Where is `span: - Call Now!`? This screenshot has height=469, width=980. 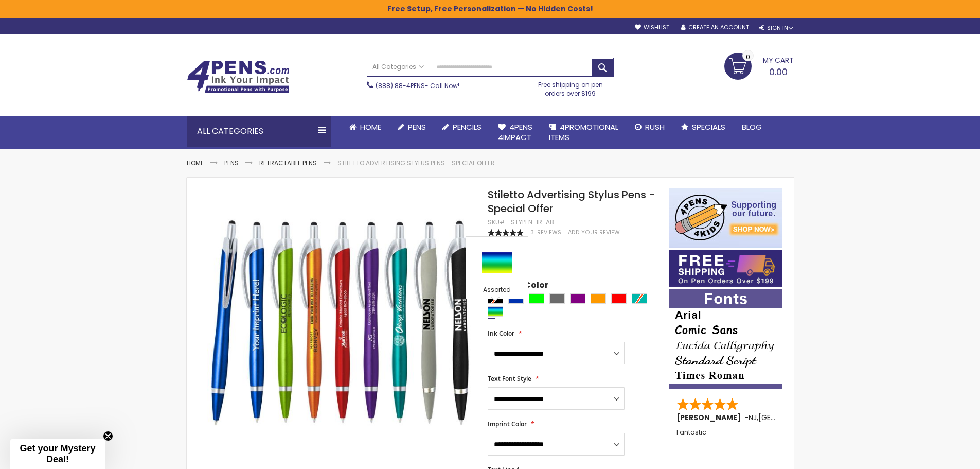 span: - Call Now! is located at coordinates (418, 85).